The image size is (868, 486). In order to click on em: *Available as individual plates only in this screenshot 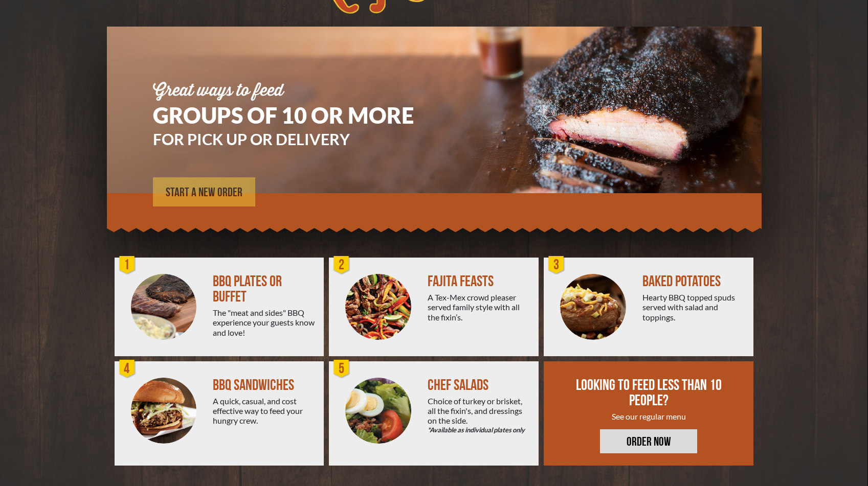, I will do `click(478, 430)`.